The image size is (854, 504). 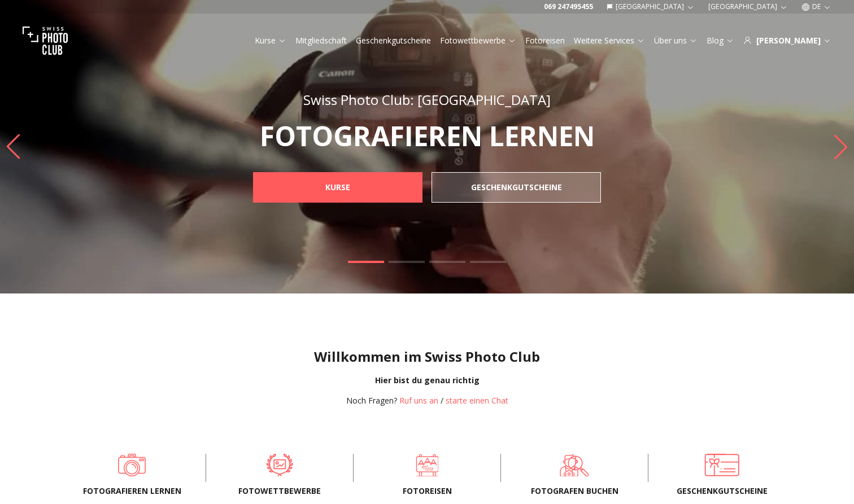 What do you see at coordinates (545, 41) in the screenshot?
I see `button: Fotoreisen` at bounding box center [545, 41].